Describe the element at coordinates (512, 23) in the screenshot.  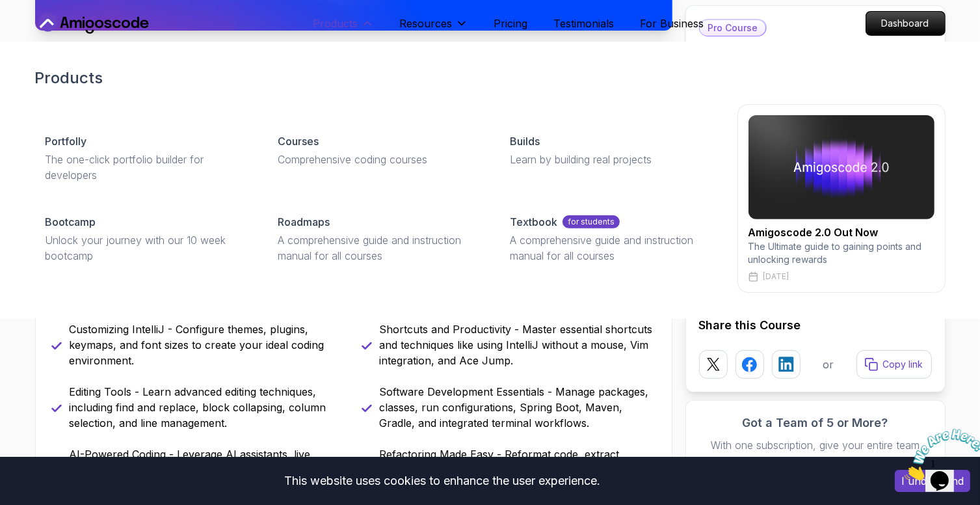
I see `p: Pricing` at that location.